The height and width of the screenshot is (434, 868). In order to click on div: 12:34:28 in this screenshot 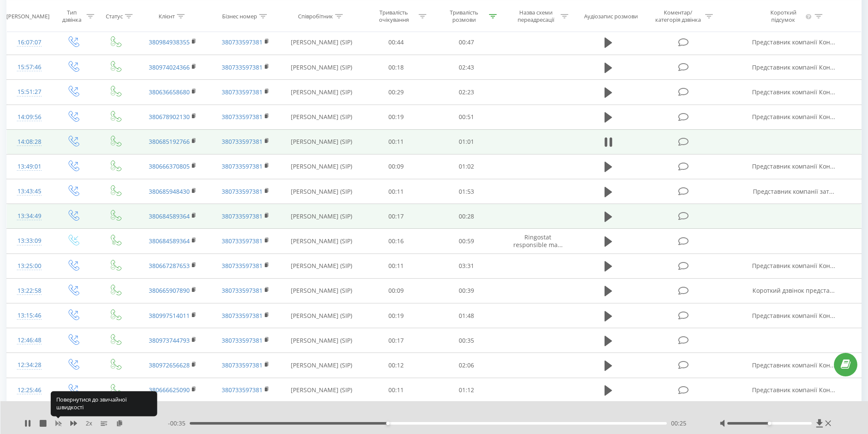, I will do `click(29, 365)`.